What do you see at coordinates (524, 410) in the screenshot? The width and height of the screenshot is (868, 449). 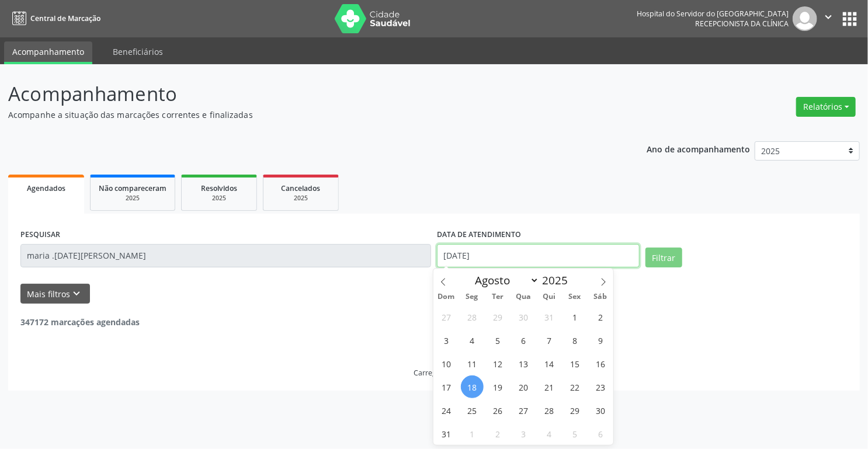 I see `span: Agosto 27, 2025` at bounding box center [524, 410].